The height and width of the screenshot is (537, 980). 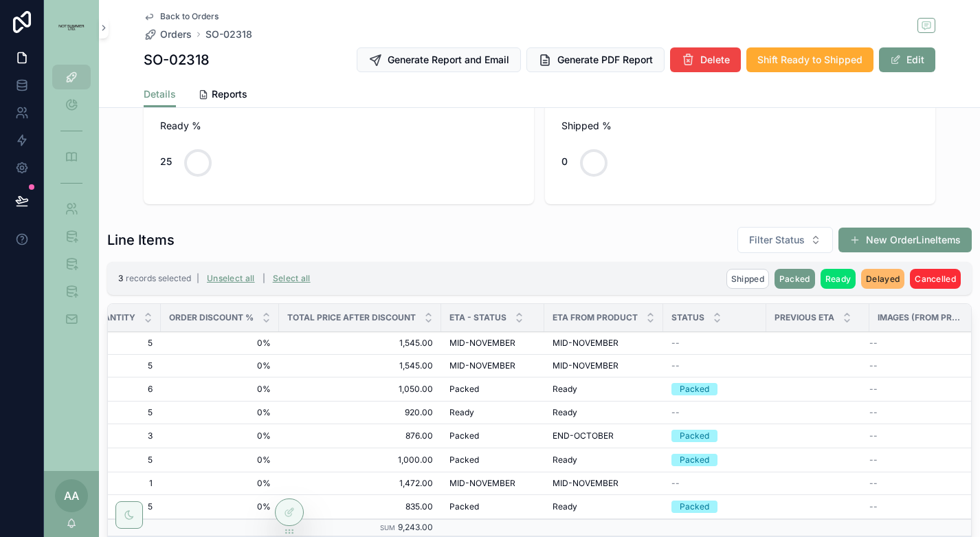 What do you see at coordinates (360, 436) in the screenshot?
I see `span: 876.00` at bounding box center [360, 436].